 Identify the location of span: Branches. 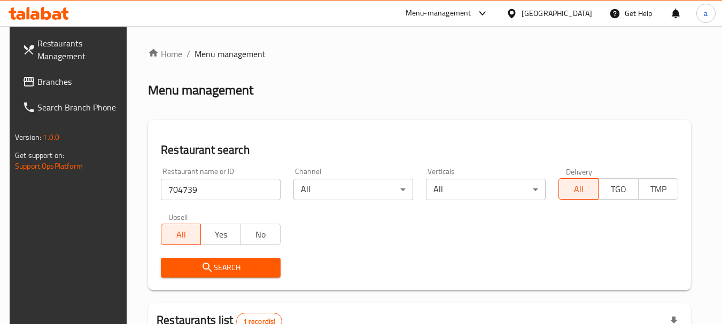
(80, 82).